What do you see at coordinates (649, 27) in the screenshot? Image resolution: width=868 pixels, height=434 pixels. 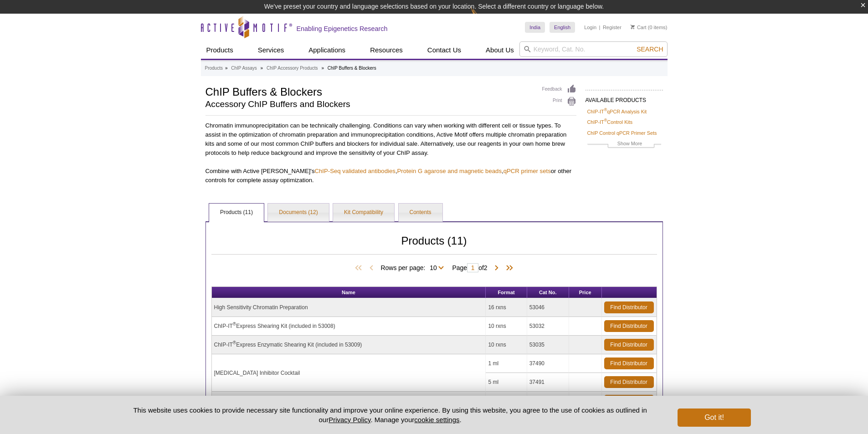 I see `li: (0 items)` at bounding box center [649, 27].